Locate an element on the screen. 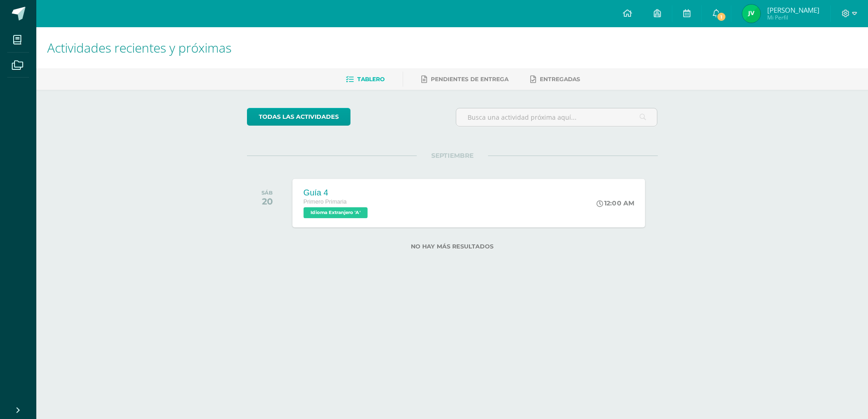 The image size is (868, 419). a: Pendientes de entrega is located at coordinates (465, 80).